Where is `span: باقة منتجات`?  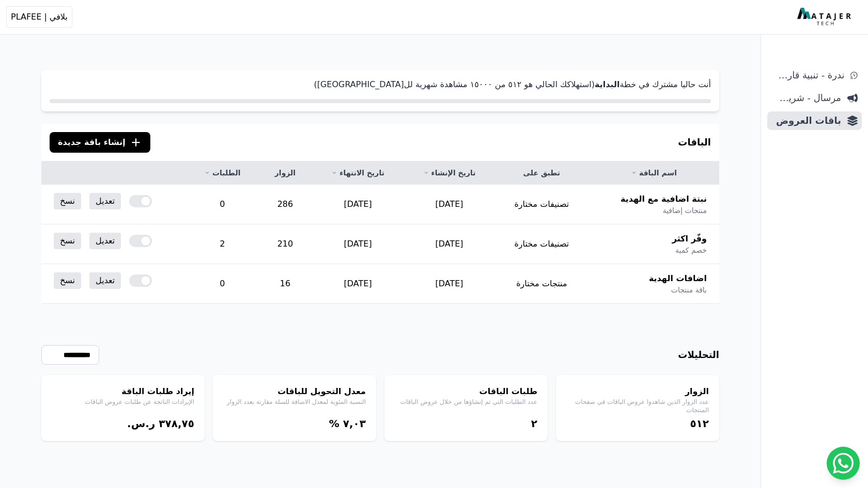 span: باقة منتجات is located at coordinates (689, 290).